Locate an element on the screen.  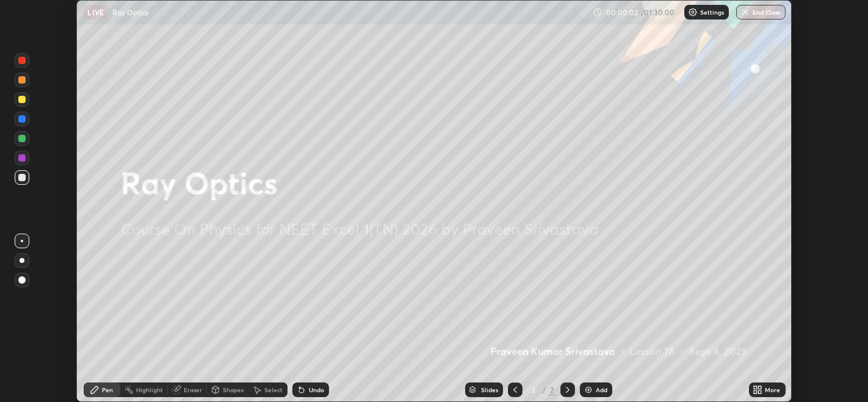
div: Add is located at coordinates (601, 390).